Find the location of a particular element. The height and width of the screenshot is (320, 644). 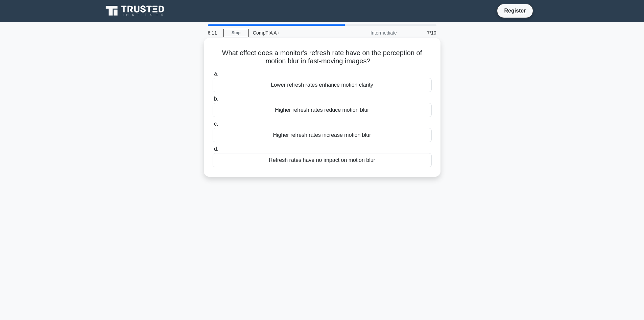

div: 6:11 is located at coordinates (214, 33).